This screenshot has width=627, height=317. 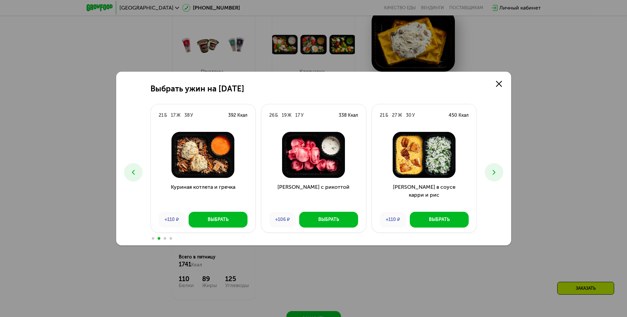 I want to click on div: +106 ₽, so click(x=282, y=220).